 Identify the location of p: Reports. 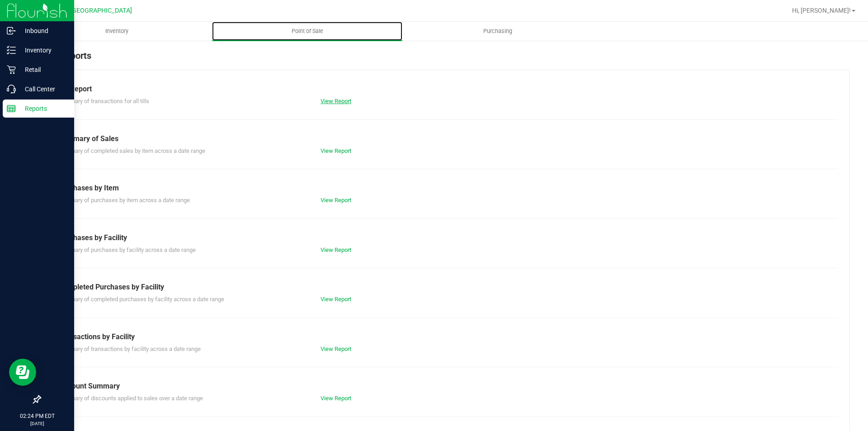
(43, 108).